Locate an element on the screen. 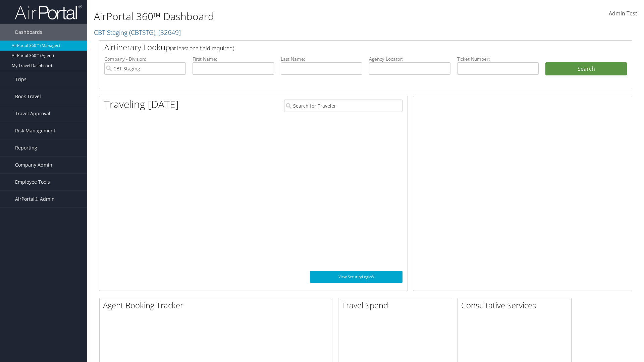 Image resolution: width=644 pixels, height=362 pixels. label: Last Name: is located at coordinates (322, 59).